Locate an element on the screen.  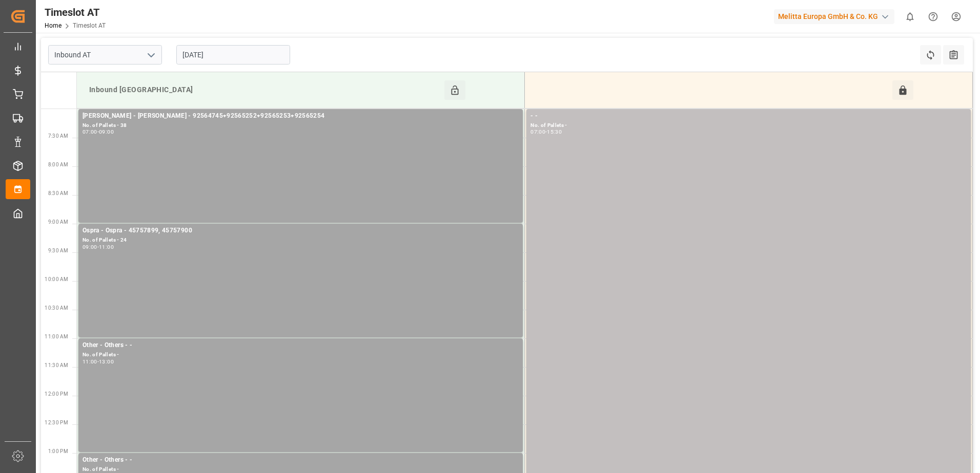
div: No. of Pallets - 24 is located at coordinates (300, 240).